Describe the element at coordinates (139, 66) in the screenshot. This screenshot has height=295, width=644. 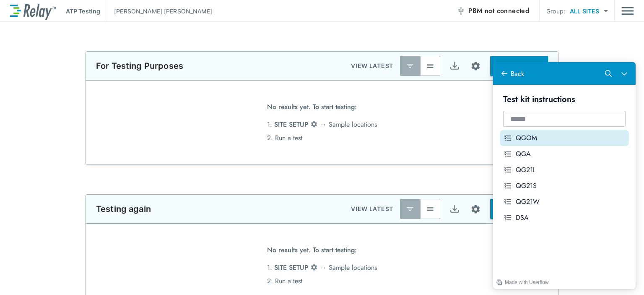
I see `p: For Testing Purposes` at that location.